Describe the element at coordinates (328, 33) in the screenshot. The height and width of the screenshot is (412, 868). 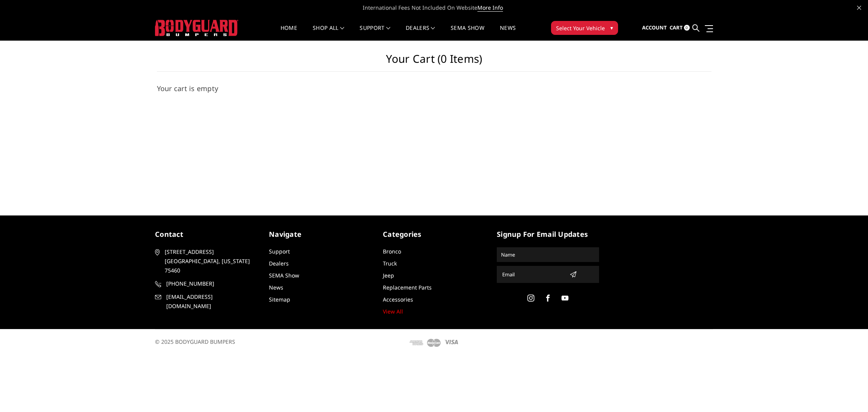
I see `a: shop all` at that location.